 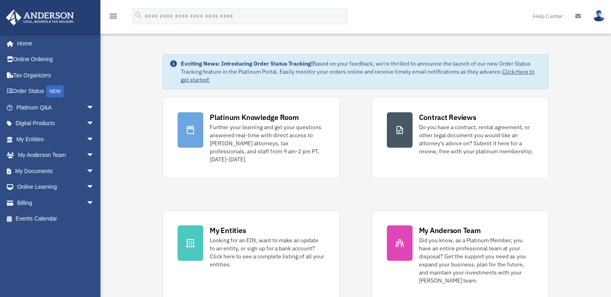 What do you see at coordinates (448, 117) in the screenshot?
I see `div: Contract Reviews` at bounding box center [448, 117].